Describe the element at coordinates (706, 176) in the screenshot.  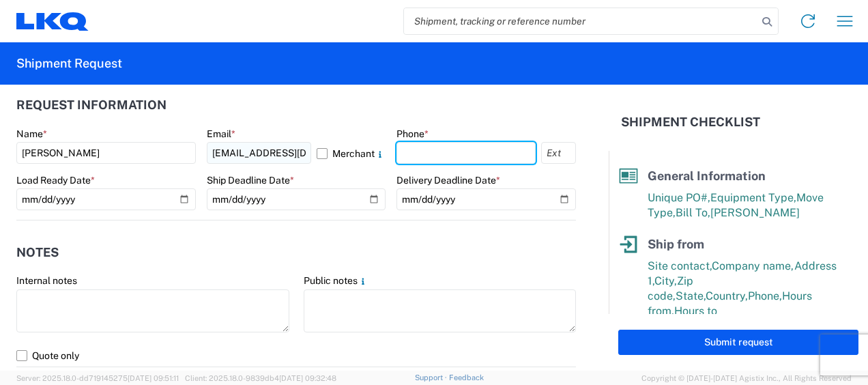
I see `span: General Information` at that location.